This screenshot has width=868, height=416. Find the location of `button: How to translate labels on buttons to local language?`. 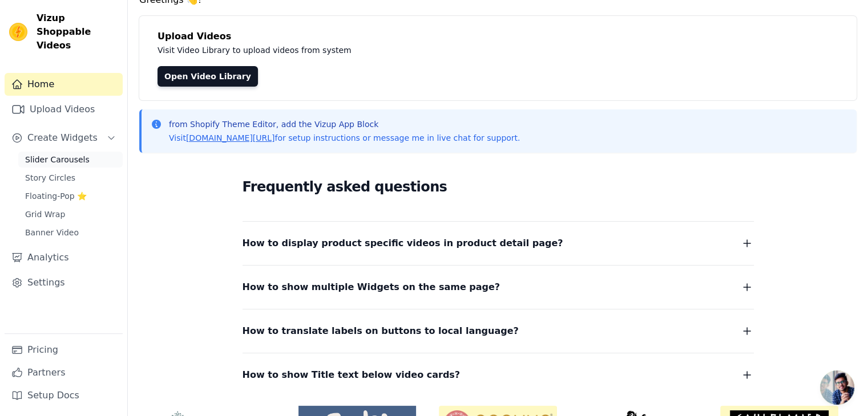

button: How to translate labels on buttons to local language? is located at coordinates (498, 332).